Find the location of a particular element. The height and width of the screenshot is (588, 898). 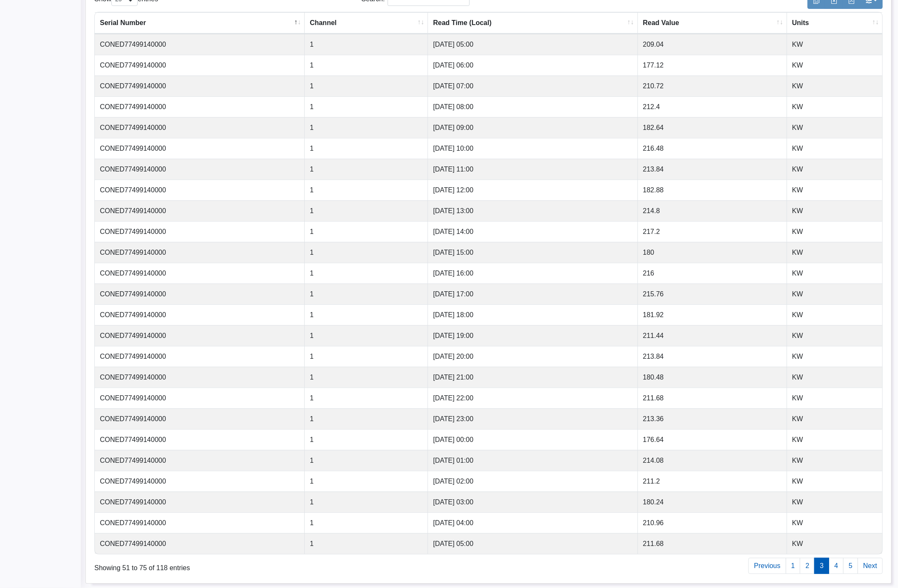

td: 176.64 is located at coordinates (712, 439).